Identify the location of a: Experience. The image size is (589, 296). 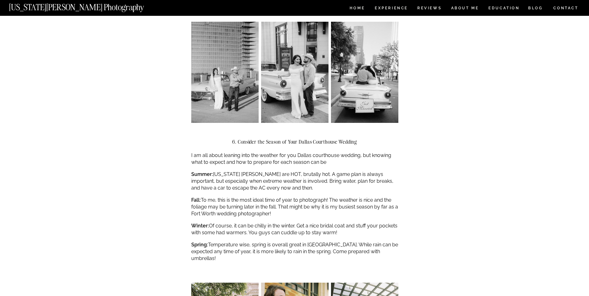
(391, 9).